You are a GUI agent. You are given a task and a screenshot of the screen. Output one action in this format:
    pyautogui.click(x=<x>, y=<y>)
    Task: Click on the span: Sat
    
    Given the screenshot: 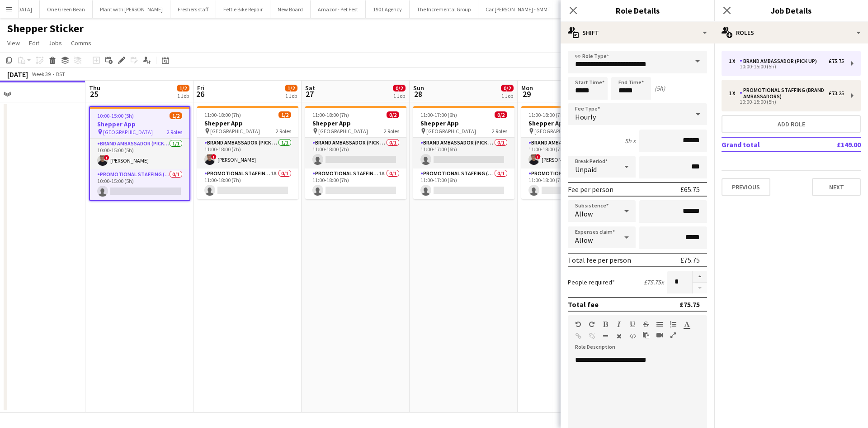 What is the action you would take?
    pyautogui.click(x=310, y=88)
    